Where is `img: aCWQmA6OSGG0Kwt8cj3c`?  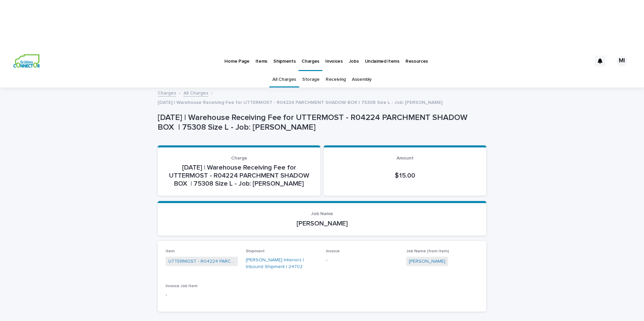
img: aCWQmA6OSGG0Kwt8cj3c is located at coordinates (27, 61).